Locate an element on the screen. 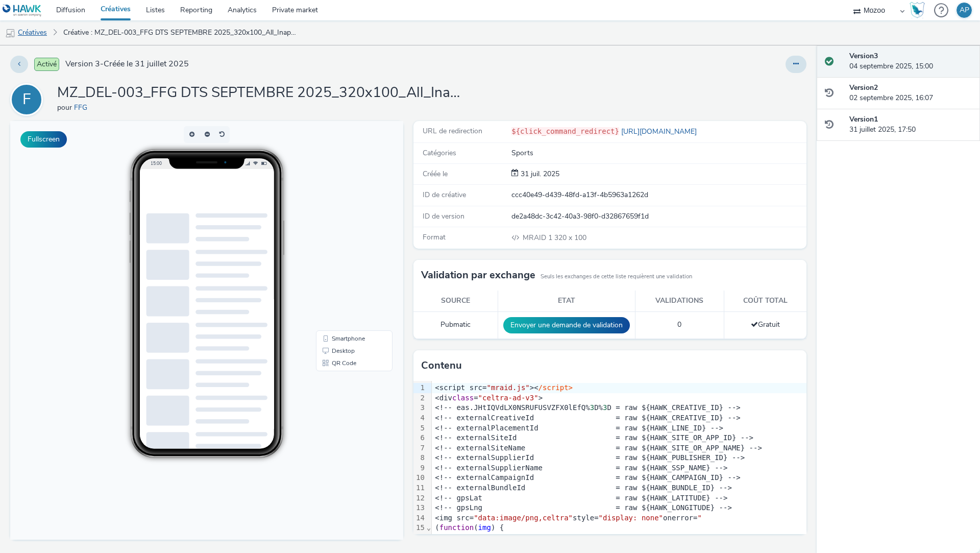 Image resolution: width=980 pixels, height=553 pixels. span: 320 x 100 is located at coordinates (554, 237).